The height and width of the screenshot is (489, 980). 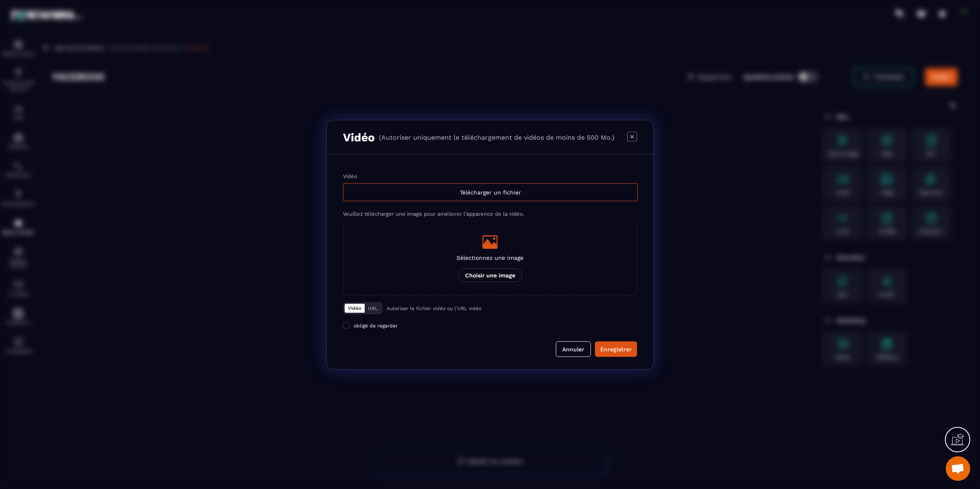 What do you see at coordinates (490, 192) in the screenshot?
I see `div: Télécharger un fichier` at bounding box center [490, 192].